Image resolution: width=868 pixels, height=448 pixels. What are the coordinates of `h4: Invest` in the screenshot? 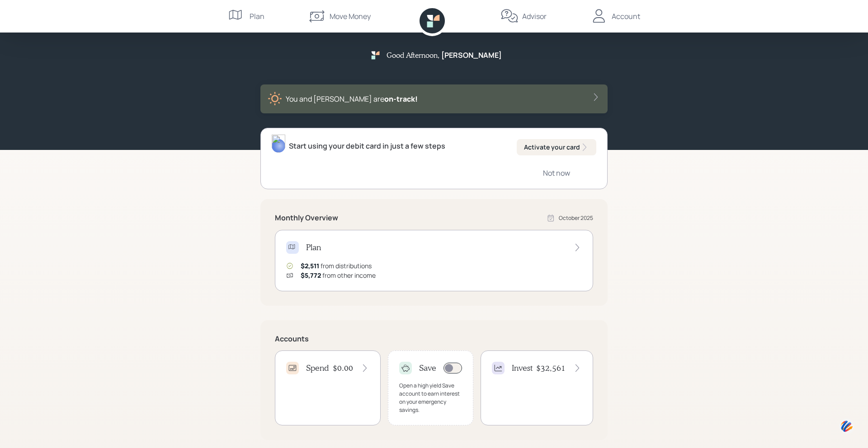 It's located at (522, 368).